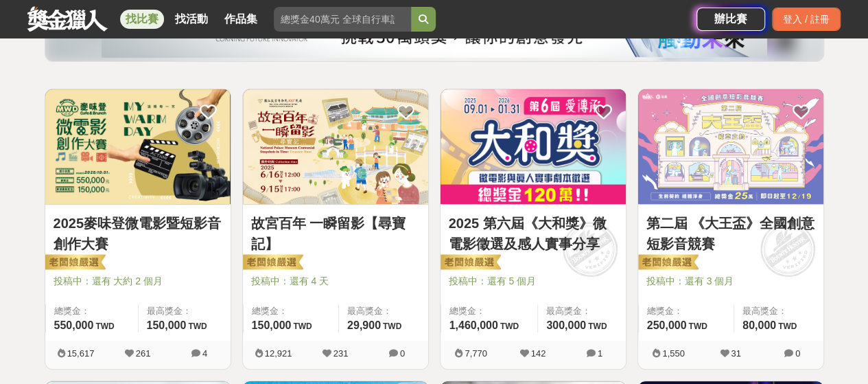 Image resolution: width=868 pixels, height=384 pixels. Describe the element at coordinates (205, 353) in the screenshot. I see `span: 4` at that location.